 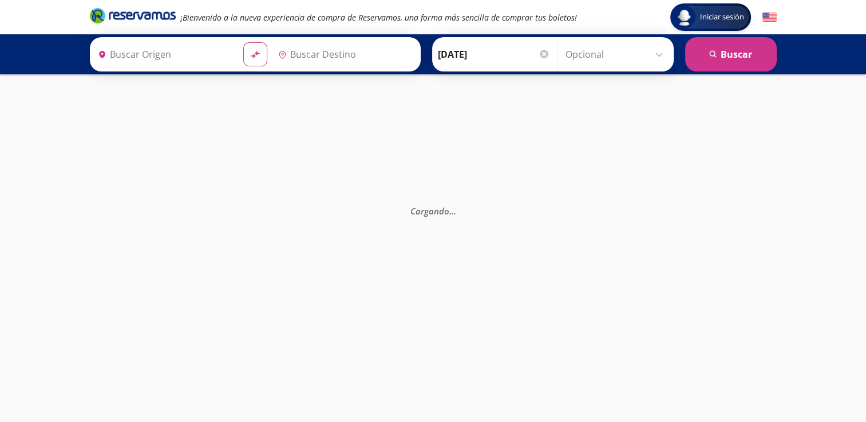 What do you see at coordinates (378, 17) in the screenshot?
I see `em: ¡Bienvenido a la nueva experiencia de compra de Reservamos, una forma más sencilla de comprar tus...` at bounding box center [378, 17].